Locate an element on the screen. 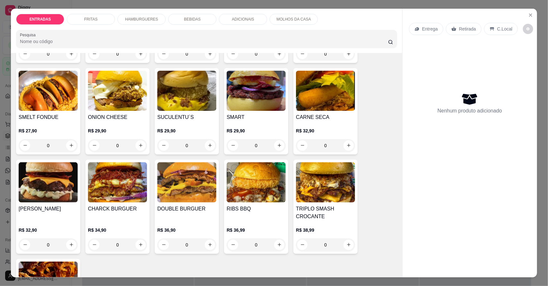 The height and width of the screenshot is (286, 548). h4: SMART is located at coordinates (256, 117).